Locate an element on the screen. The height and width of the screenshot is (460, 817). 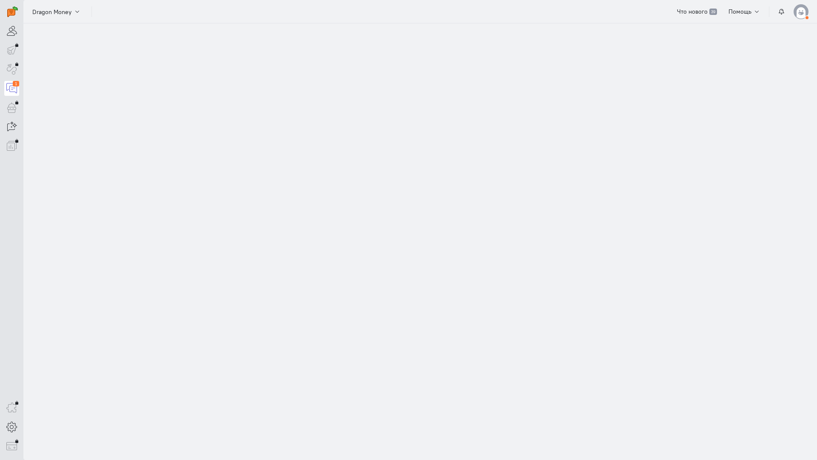
a: 1 is located at coordinates (11, 88).